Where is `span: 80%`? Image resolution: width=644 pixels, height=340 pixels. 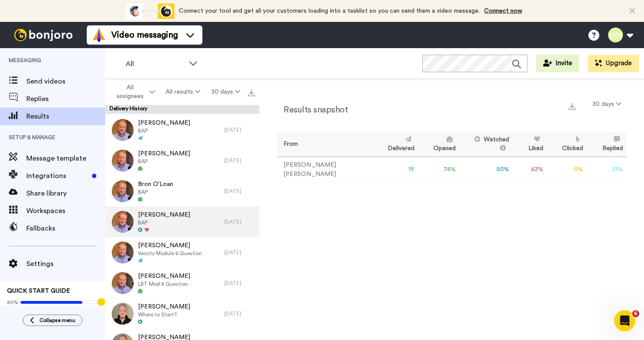
span: 80% is located at coordinates (13, 302).